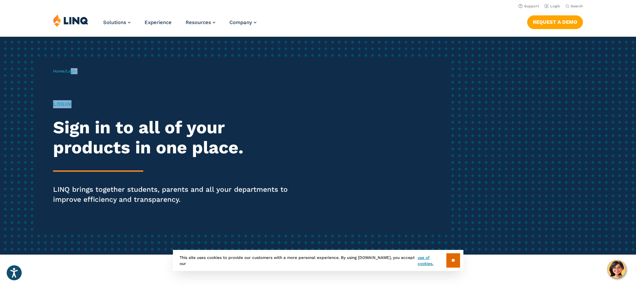 This screenshot has width=636, height=287. Describe the element at coordinates (176, 138) in the screenshot. I see `h2: Sign in to all of your products in one place.` at that location.